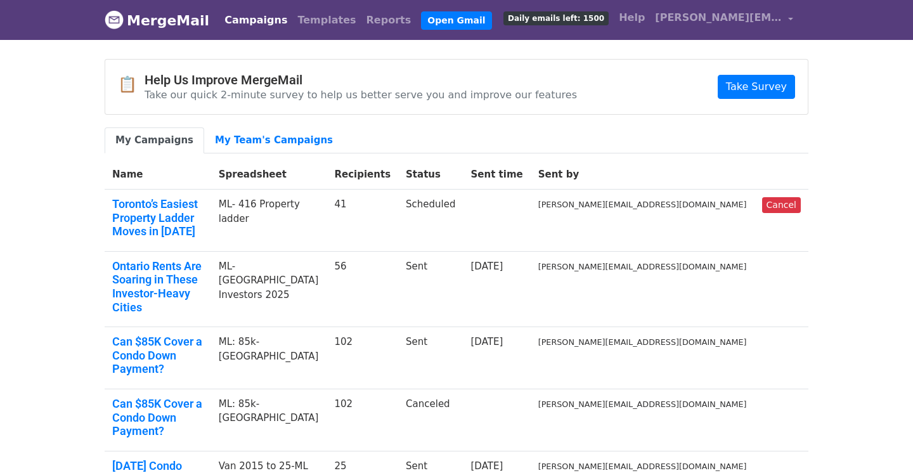  I want to click on span: Daily emails left: 1500, so click(556, 18).